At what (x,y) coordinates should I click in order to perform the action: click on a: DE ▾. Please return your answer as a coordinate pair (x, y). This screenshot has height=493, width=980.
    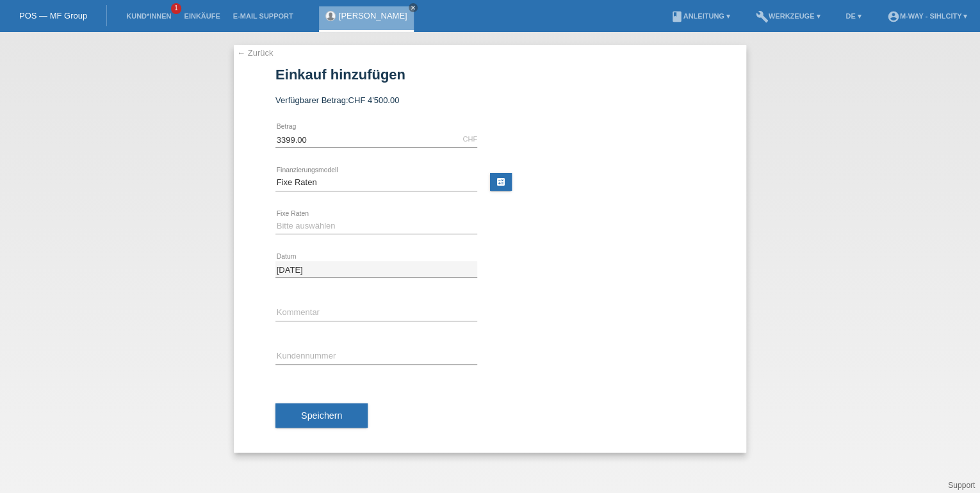
    Looking at the image, I should click on (853, 16).